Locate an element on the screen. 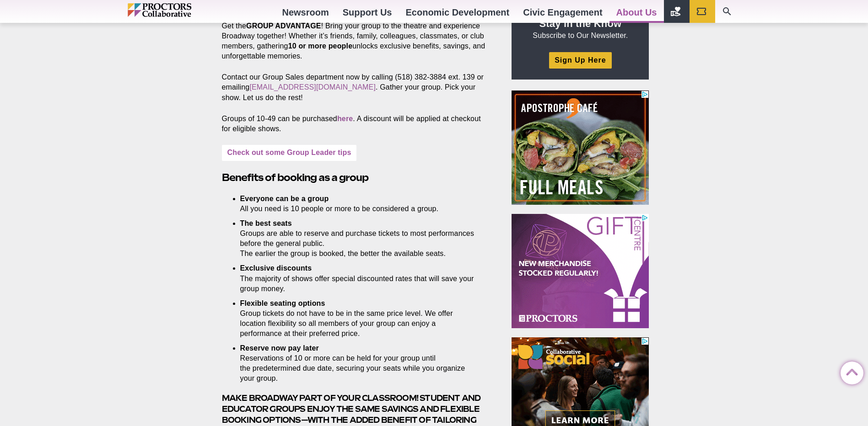 The image size is (868, 426). p: Subscribe to Our Newsletter. is located at coordinates (580, 29).